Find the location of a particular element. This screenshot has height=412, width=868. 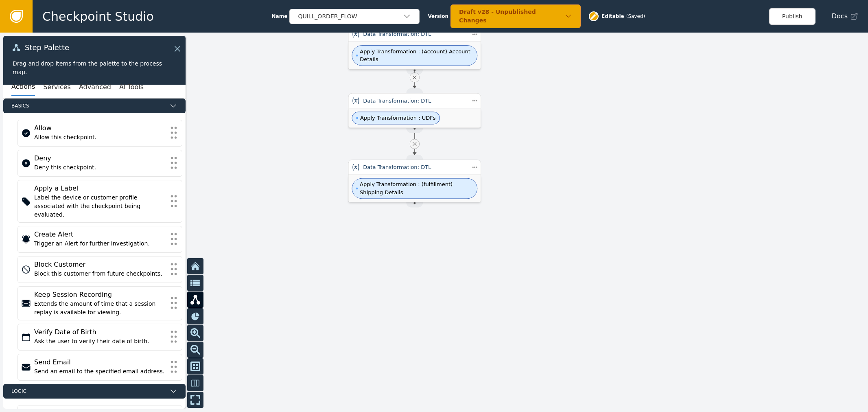

span: Editable is located at coordinates (613, 17).